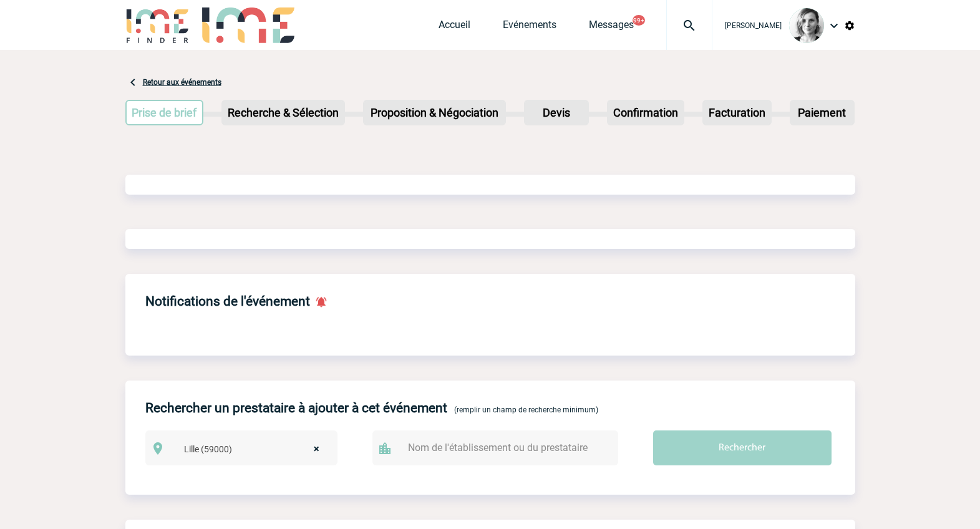 The height and width of the screenshot is (529, 980). I want to click on a: Accueil, so click(454, 28).